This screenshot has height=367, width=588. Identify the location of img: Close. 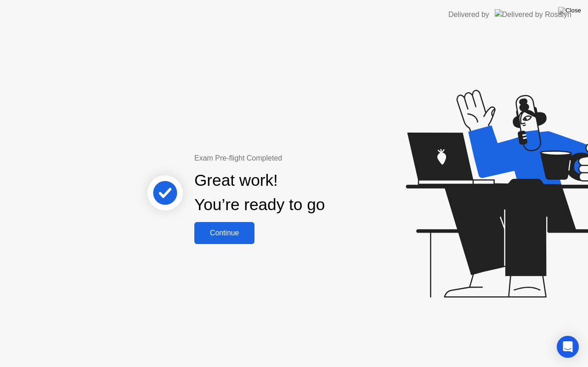
(570, 11).